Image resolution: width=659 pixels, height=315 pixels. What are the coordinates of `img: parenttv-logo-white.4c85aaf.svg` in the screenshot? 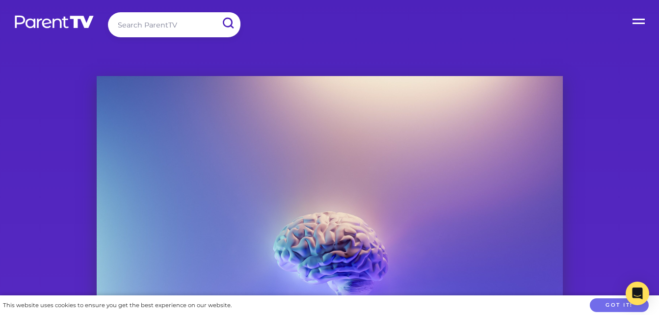 It's located at (54, 22).